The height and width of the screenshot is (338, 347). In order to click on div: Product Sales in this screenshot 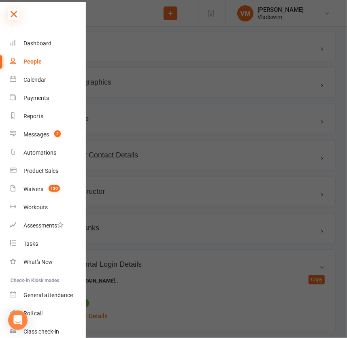, I will do `click(41, 171)`.